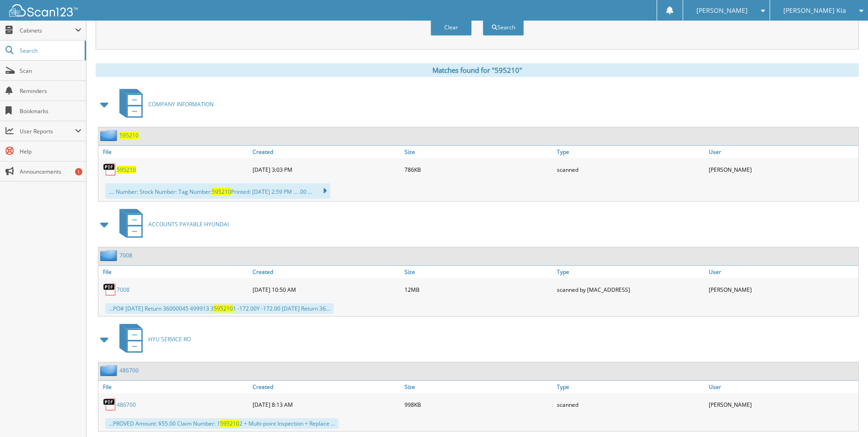 The image size is (868, 437). I want to click on span: Help, so click(50, 151).